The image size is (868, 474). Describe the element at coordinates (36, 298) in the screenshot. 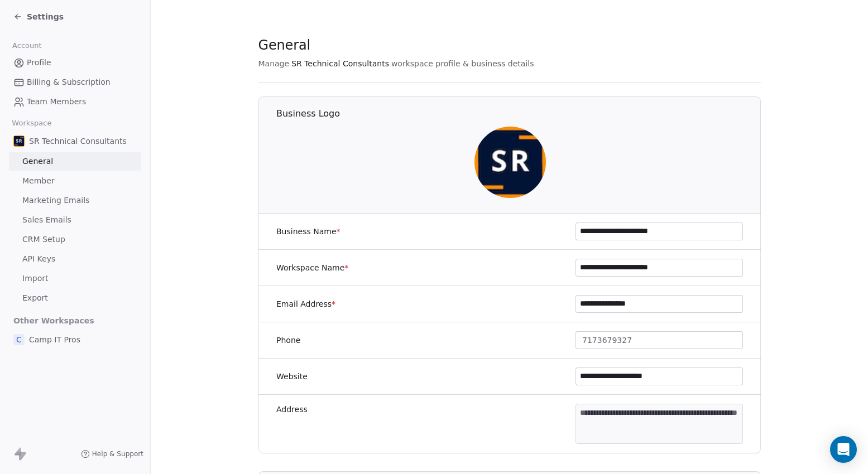

I see `span: Export` at that location.